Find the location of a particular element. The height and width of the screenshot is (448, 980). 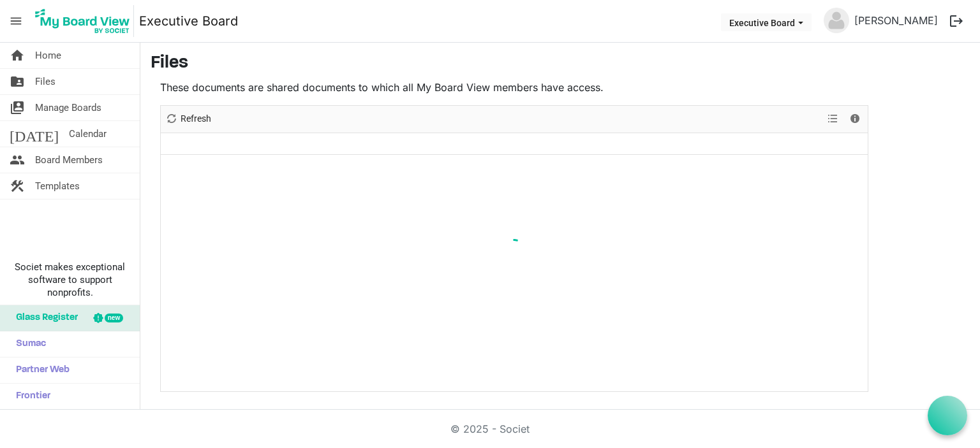

span: Templates is located at coordinates (57, 186).